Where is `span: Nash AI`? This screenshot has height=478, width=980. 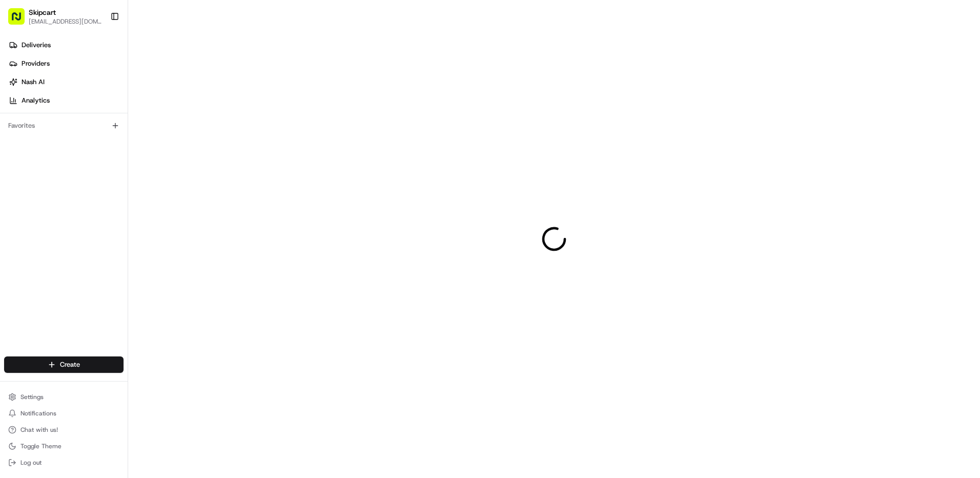 span: Nash AI is located at coordinates (33, 82).